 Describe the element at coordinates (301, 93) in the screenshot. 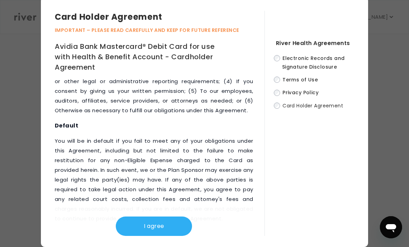

I see `span: Privacy Policy` at that location.